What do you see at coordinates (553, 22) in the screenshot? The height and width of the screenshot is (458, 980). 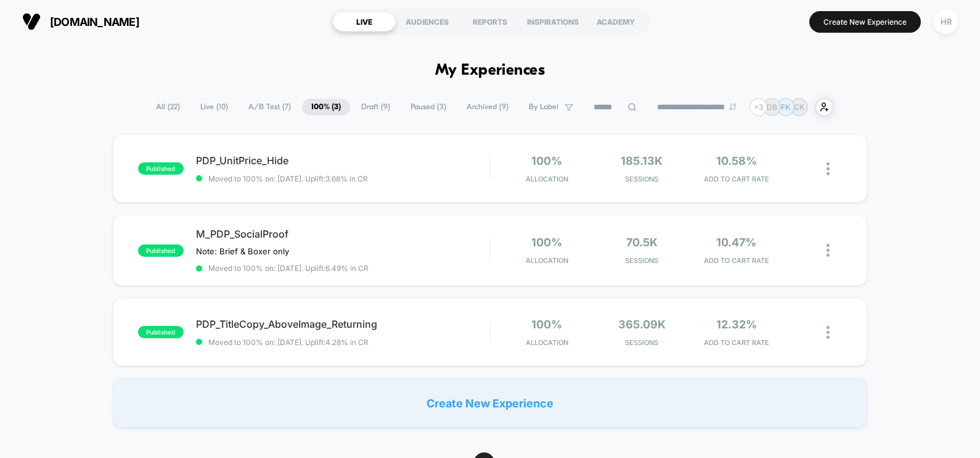 I see `div: INSPIRATIONS` at bounding box center [553, 22].